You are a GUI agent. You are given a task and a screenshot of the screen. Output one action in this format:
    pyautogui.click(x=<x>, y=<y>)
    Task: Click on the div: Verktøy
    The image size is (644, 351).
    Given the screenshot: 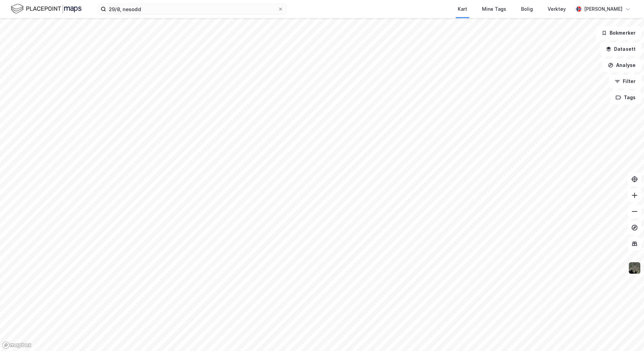 What is the action you would take?
    pyautogui.click(x=557, y=9)
    